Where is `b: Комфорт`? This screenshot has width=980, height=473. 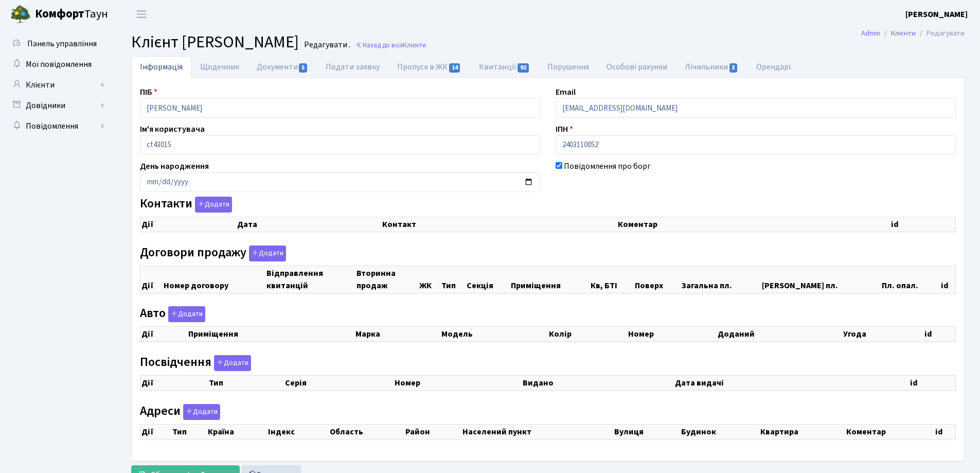
b: Комфорт is located at coordinates (59, 14).